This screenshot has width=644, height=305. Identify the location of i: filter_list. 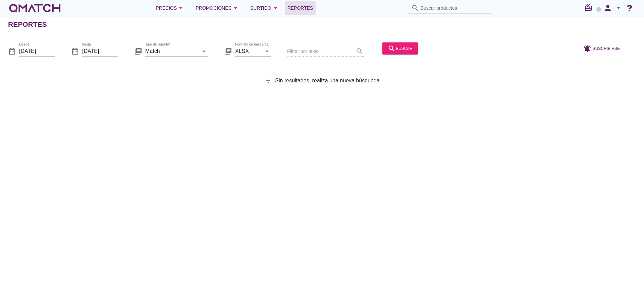
(268, 81).